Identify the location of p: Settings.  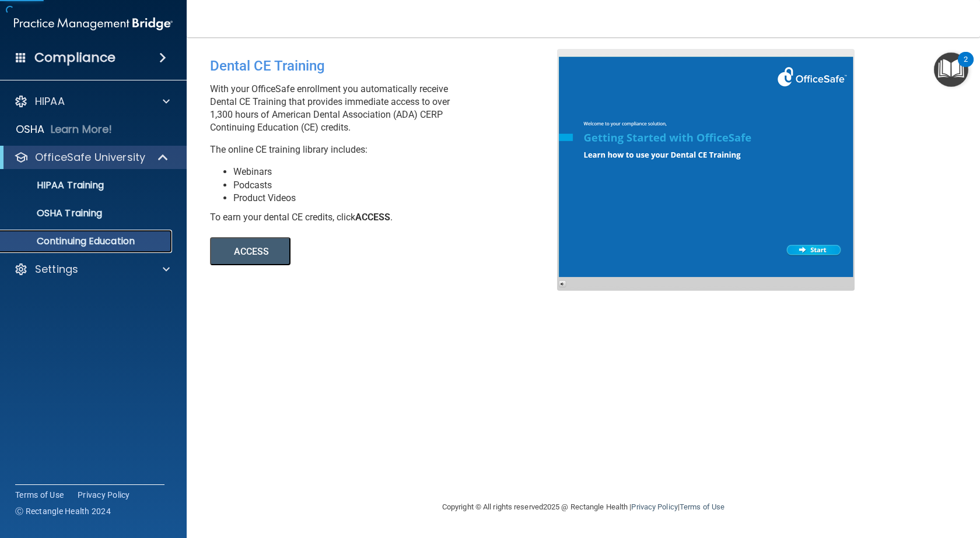
(56, 269).